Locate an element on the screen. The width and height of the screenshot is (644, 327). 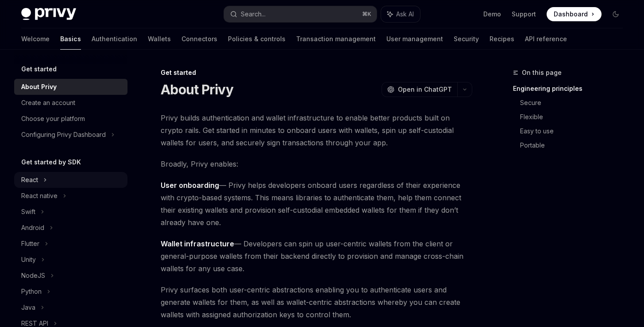
span: — Privy helps developers onboard users regardless of their experience with crypto-based systems. ... is located at coordinates (316, 204).